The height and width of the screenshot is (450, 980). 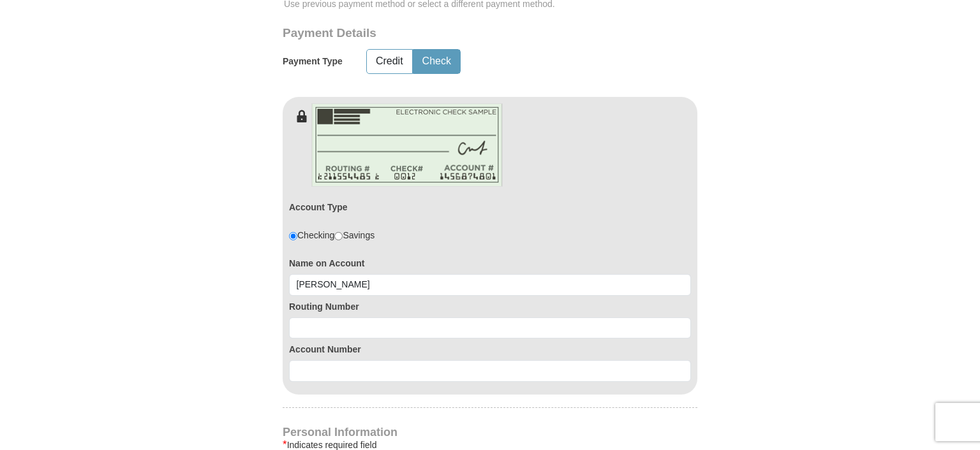 What do you see at coordinates (407, 145) in the screenshot?
I see `img: check-en.png` at bounding box center [407, 145].